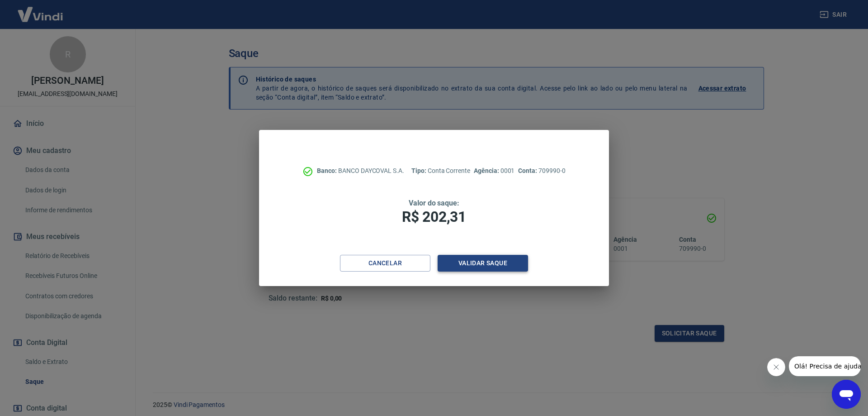 The image size is (868, 416). I want to click on span: Valor do saque:, so click(434, 202).